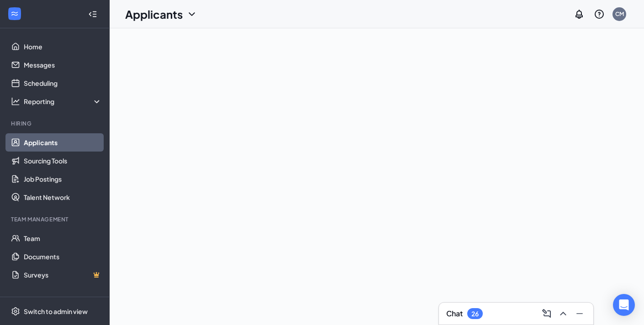 Image resolution: width=644 pixels, height=325 pixels. Describe the element at coordinates (63, 257) in the screenshot. I see `a: Documents` at that location.